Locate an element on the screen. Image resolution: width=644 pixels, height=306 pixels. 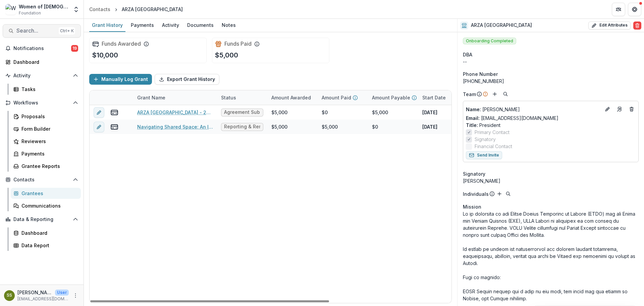
div: Grantee Reports is located at coordinates (48, 166).